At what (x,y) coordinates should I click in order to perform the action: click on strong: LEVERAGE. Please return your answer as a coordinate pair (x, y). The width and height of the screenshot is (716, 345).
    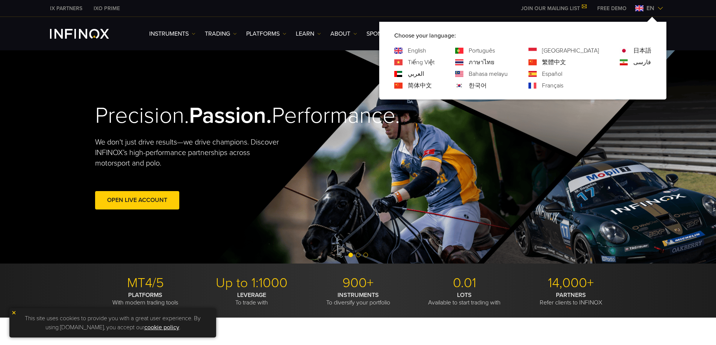
    Looking at the image, I should click on (251, 295).